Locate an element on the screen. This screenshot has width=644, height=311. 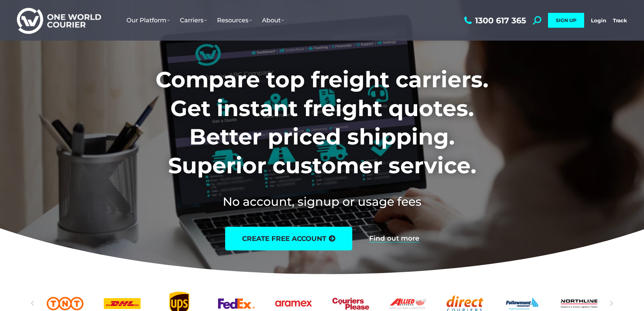
a: Our Platform is located at coordinates (148, 20).